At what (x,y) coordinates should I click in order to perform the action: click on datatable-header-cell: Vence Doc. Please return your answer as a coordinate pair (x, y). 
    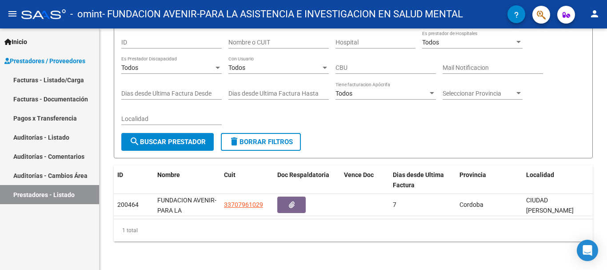
    Looking at the image, I should click on (365, 180).